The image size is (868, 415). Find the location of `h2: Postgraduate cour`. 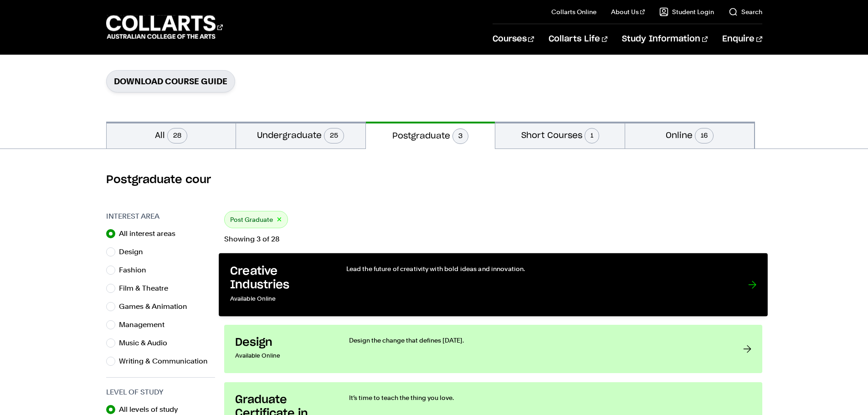

h2: Postgraduate cour is located at coordinates (434, 180).